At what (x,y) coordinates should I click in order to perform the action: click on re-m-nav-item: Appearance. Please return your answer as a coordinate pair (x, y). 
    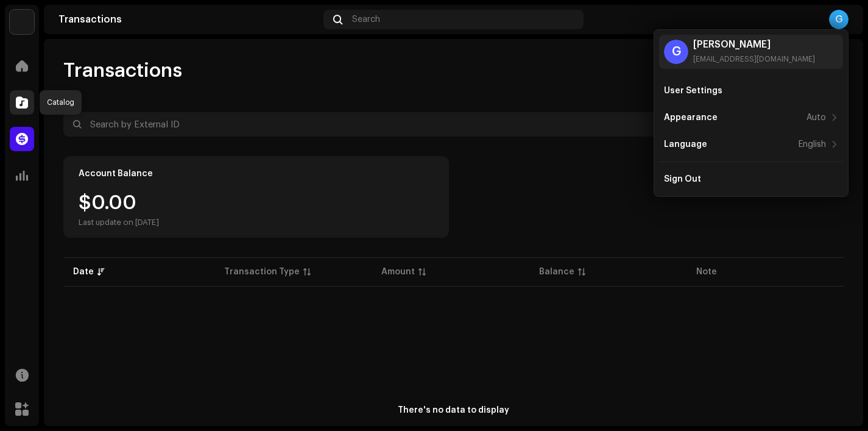
    Looking at the image, I should click on (751, 117).